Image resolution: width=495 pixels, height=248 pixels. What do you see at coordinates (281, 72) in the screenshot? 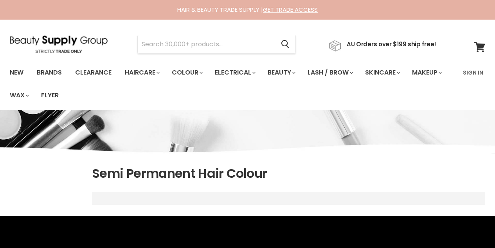
I see `a: Beauty` at bounding box center [281, 72].